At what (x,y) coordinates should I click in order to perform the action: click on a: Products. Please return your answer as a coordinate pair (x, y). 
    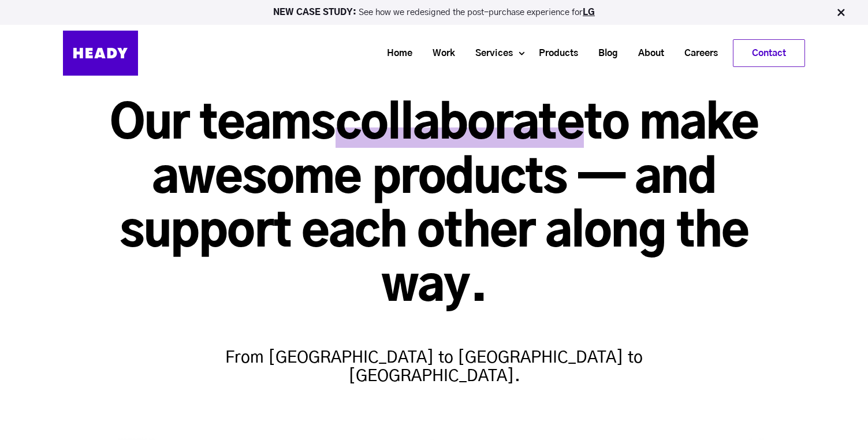
    Looking at the image, I should click on (554, 53).